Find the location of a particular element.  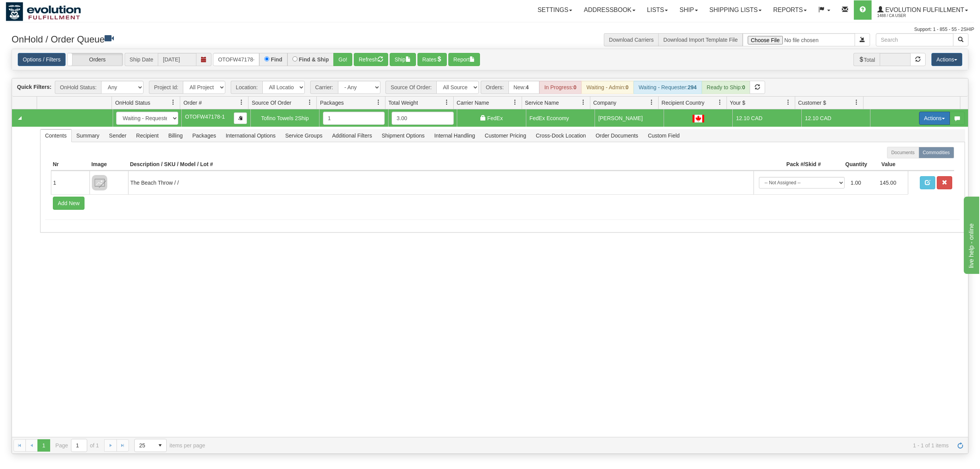

span: Ship Date is located at coordinates (141, 59).